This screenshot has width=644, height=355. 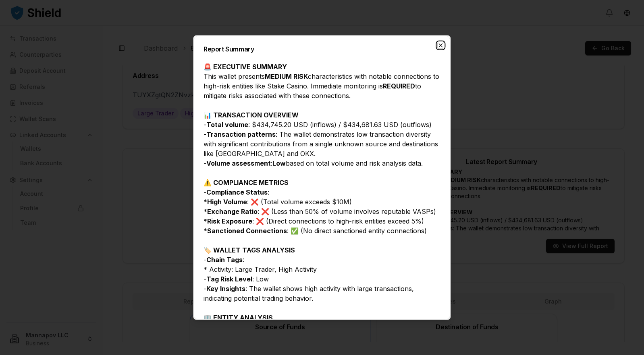 What do you see at coordinates (237, 192) in the screenshot?
I see `strong: Compliance Status` at bounding box center [237, 192].